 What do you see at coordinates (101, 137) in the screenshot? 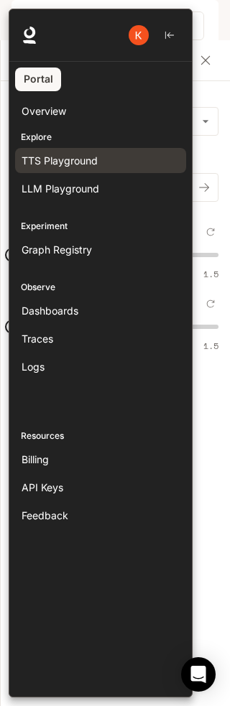
I see `p: Explore` at bounding box center [101, 137].